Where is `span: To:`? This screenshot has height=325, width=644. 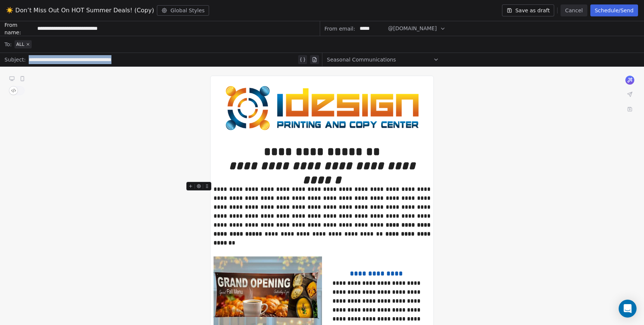 span: To: is located at coordinates (8, 44).